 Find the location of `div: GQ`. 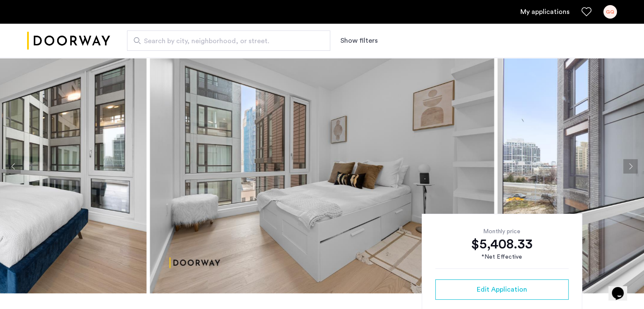

div: GQ is located at coordinates (610, 12).